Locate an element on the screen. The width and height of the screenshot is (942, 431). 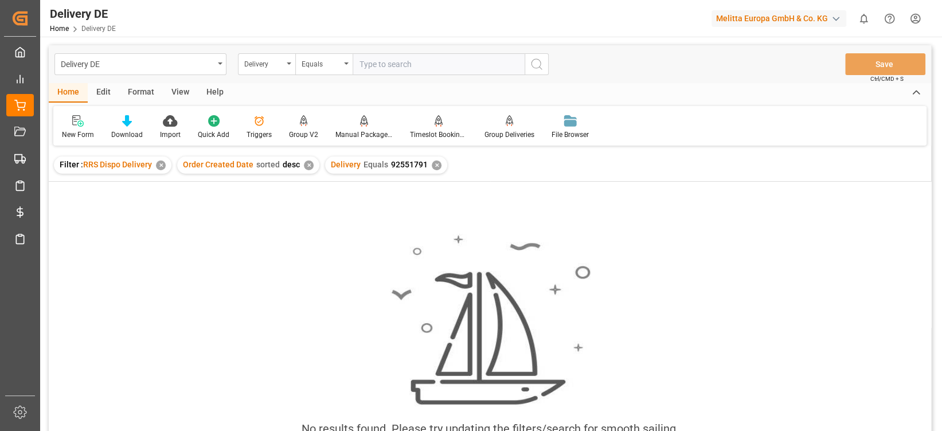
div: Equals is located at coordinates (321, 62).